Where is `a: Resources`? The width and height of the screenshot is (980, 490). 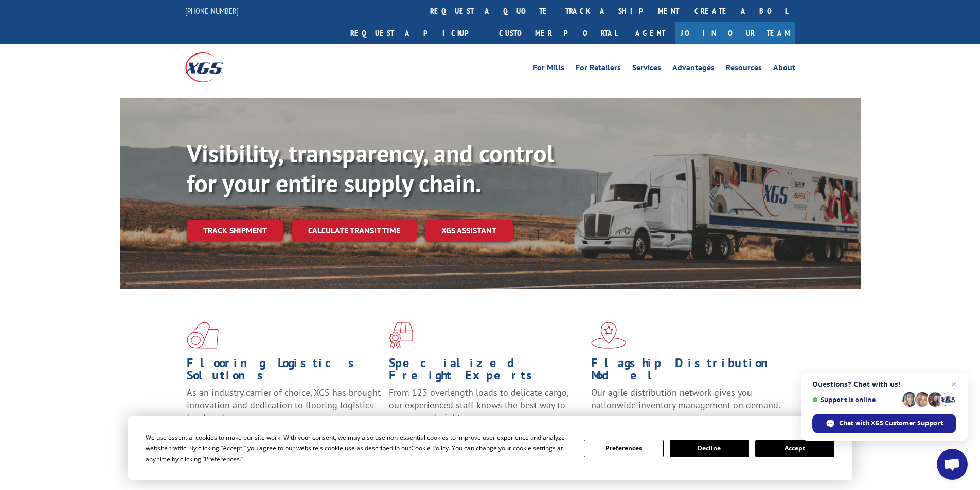 a: Resources is located at coordinates (744, 69).